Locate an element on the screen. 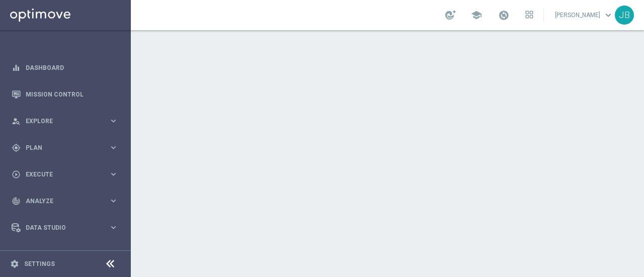 The image size is (644, 277). span: Execute is located at coordinates (67, 174).